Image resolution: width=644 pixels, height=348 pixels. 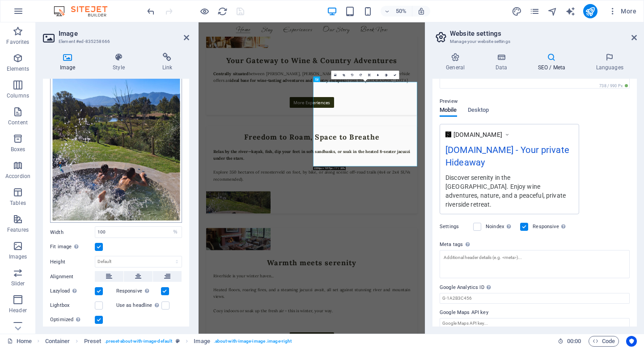 I want to click on span: . about-with-image-image .image-right, so click(x=253, y=341).